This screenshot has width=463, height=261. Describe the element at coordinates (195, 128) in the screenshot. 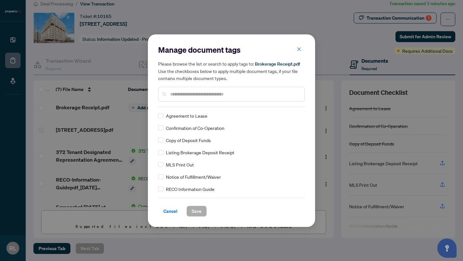

I see `span: Confirmation of Co-Operation` at that location.